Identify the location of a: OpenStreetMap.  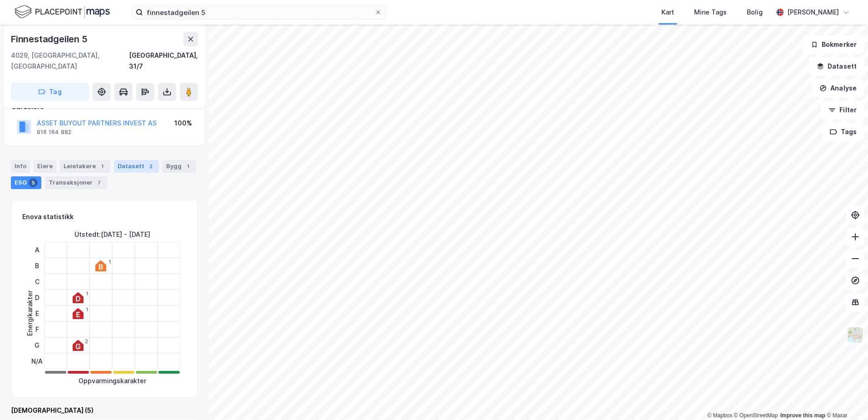
(756, 415).